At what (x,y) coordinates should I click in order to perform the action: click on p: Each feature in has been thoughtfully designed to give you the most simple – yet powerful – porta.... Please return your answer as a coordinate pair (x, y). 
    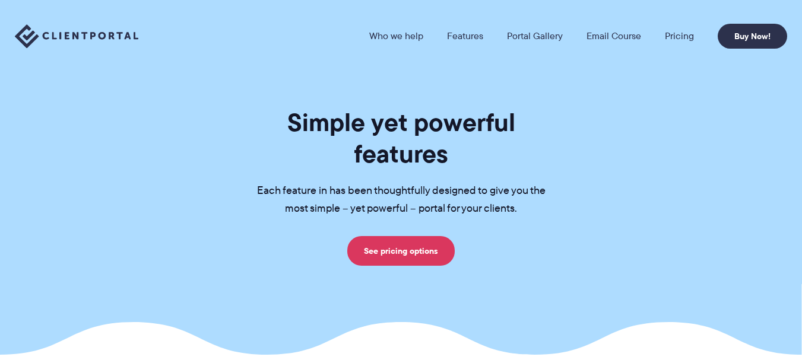
    Looking at the image, I should click on (401, 200).